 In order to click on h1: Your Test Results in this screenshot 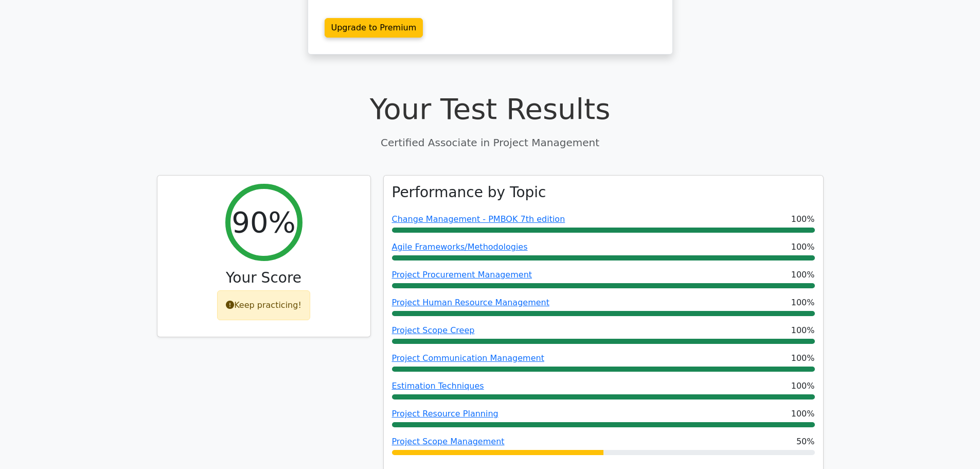, I will do `click(490, 108)`.